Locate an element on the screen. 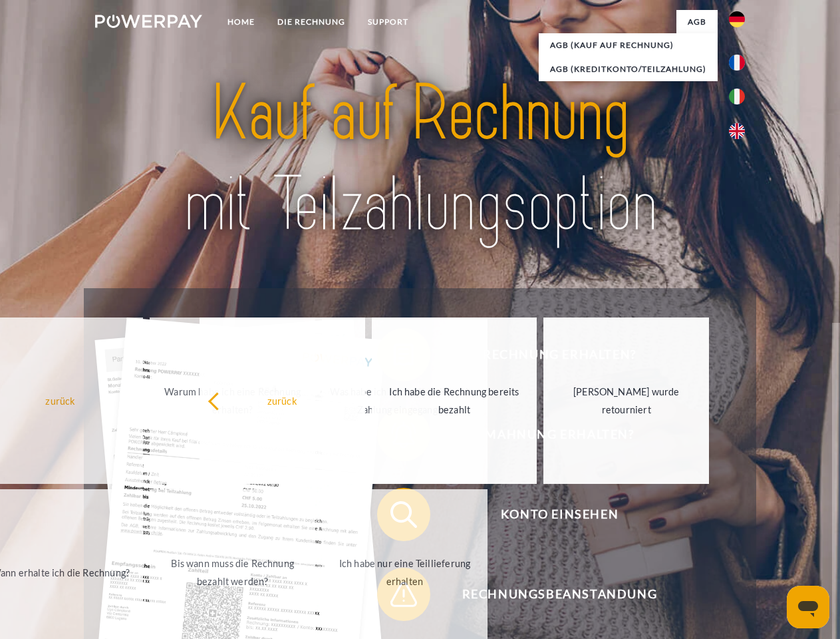 The height and width of the screenshot is (639, 840). div: Bis wann muss die Rechnung bezahlt werden? is located at coordinates (232, 572).